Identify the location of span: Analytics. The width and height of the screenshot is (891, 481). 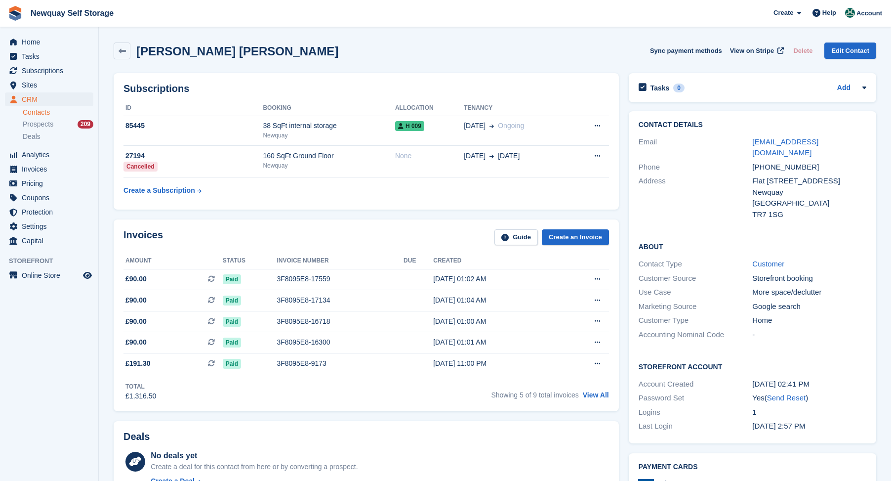
(51, 155).